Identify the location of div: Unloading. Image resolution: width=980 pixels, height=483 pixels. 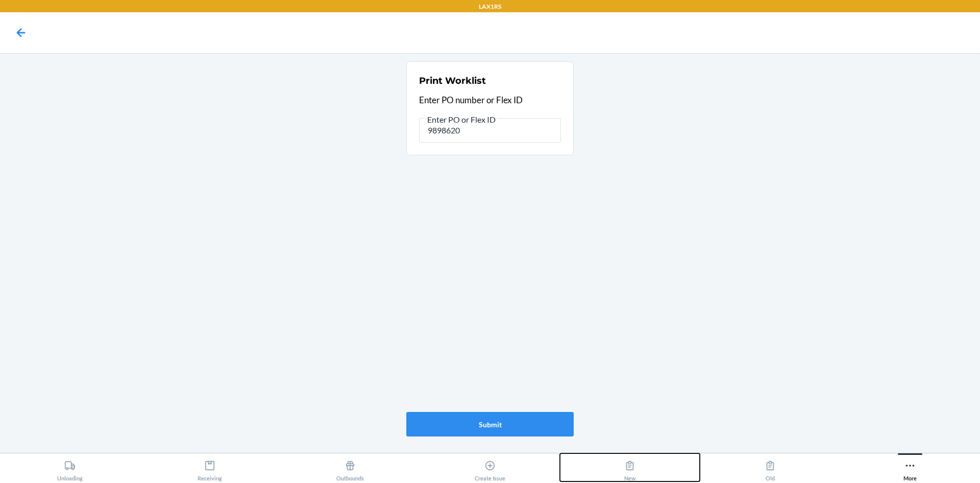
(70, 468).